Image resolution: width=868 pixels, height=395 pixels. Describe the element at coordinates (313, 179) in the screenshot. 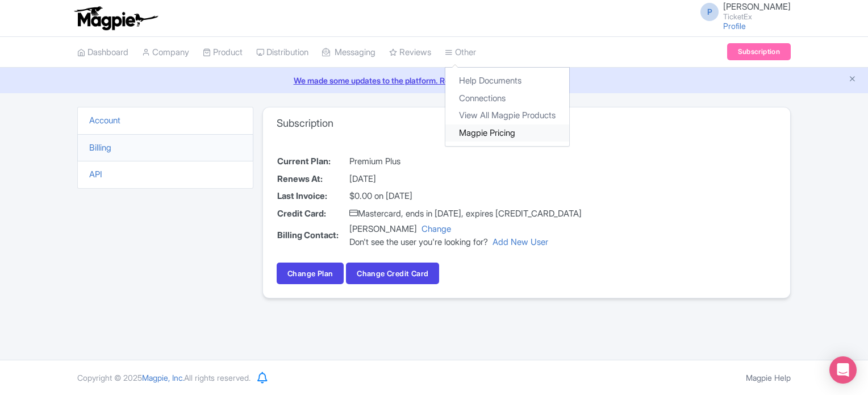

I see `th: Renews At:` at that location.